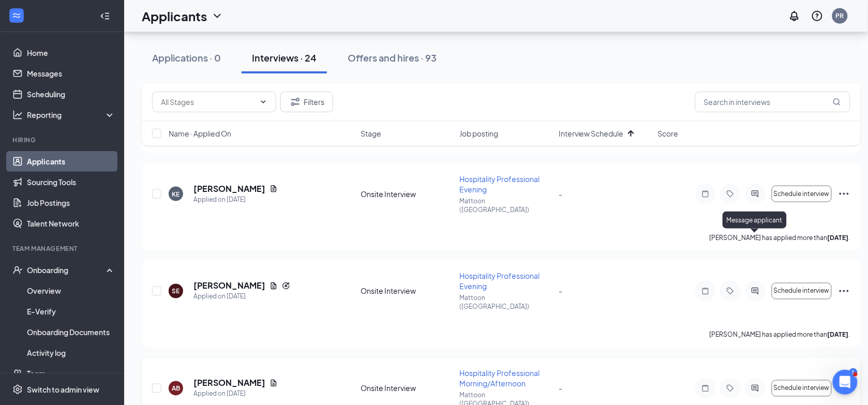 Image resolution: width=868 pixels, height=405 pixels. I want to click on a: Activity log, so click(70, 353).